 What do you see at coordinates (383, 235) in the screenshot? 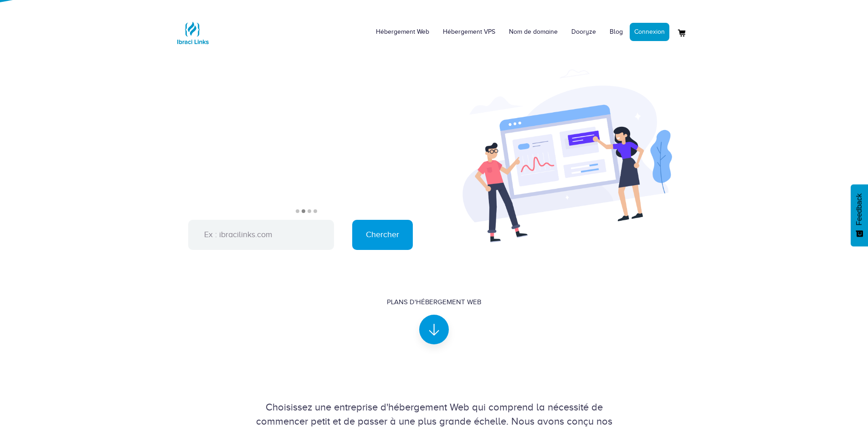
I see `input: Chercher` at bounding box center [383, 235].